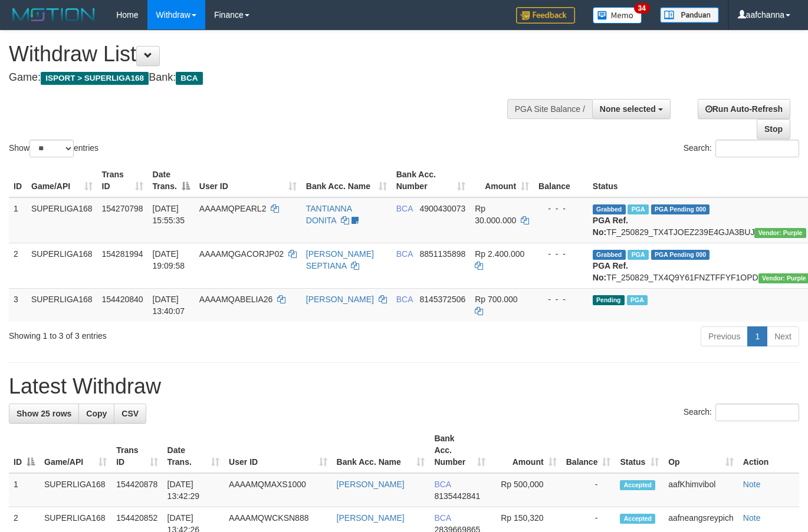  I want to click on span: AAAAMQABELIA26, so click(236, 300).